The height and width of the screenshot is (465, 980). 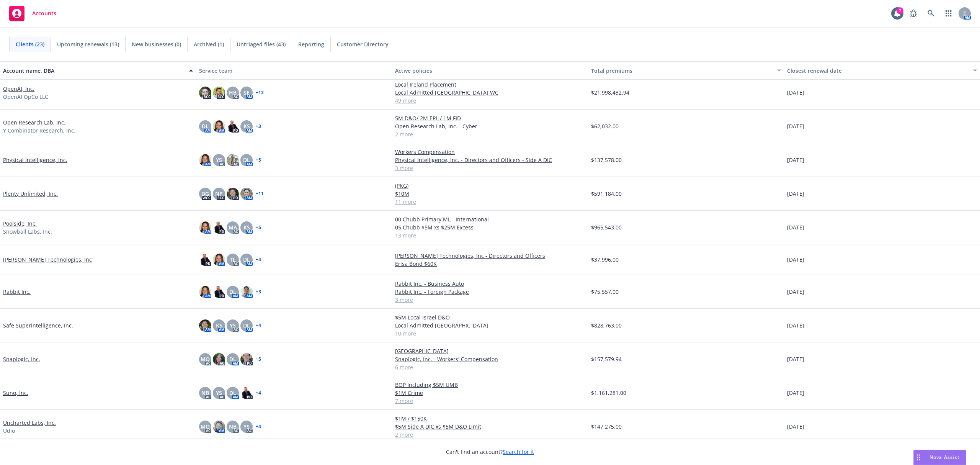 I want to click on span: HB, so click(x=233, y=92).